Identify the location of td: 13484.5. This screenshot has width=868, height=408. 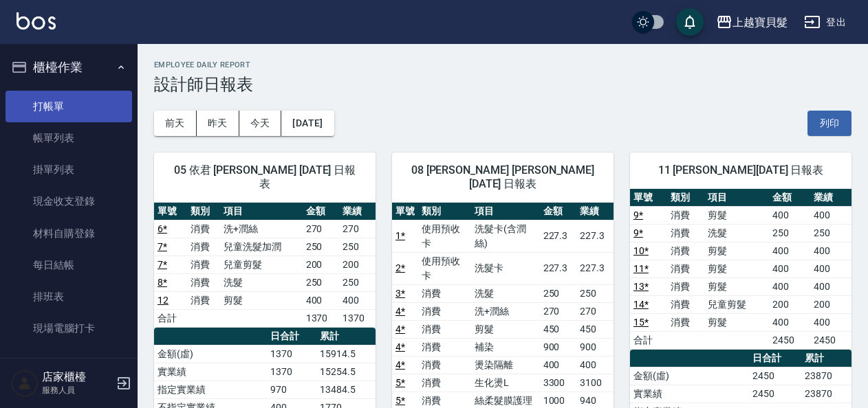
(346, 389).